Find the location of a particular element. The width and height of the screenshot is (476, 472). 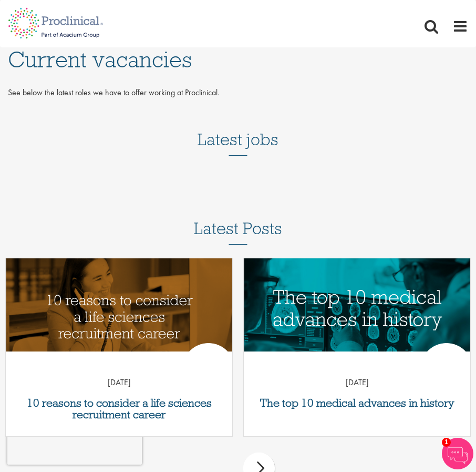

h3: The top 10 medical advances in history is located at coordinates (357, 403).